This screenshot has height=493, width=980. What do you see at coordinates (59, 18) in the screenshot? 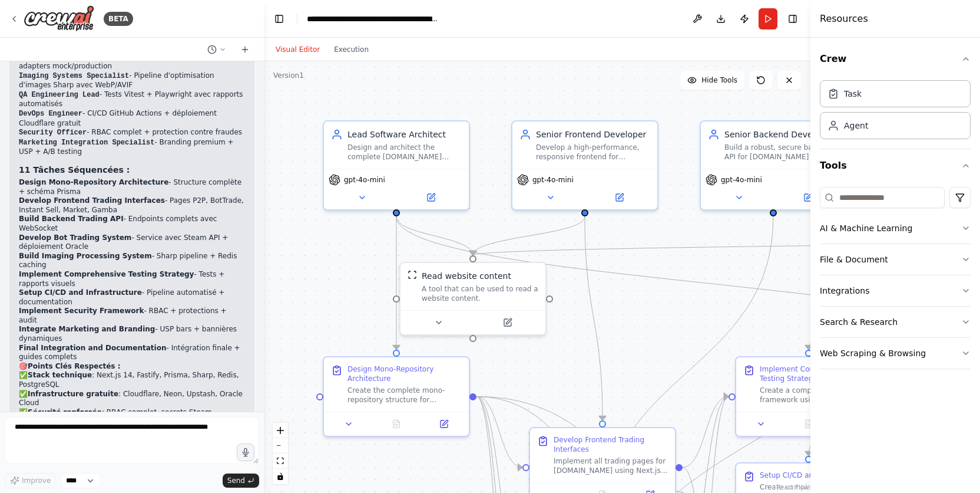
I see `img: Logo` at bounding box center [59, 18].